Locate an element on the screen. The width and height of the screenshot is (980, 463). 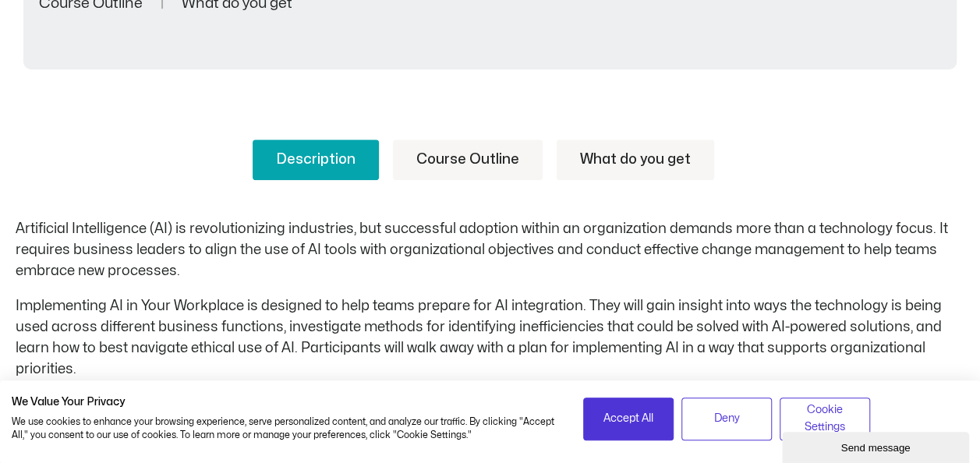
button: Accept all cookies is located at coordinates (628, 418).